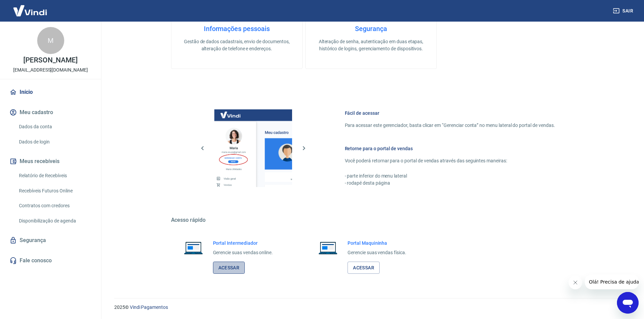 The height and width of the screenshot is (319, 644). Describe the element at coordinates (149, 307) in the screenshot. I see `a: Vindi Pagamentos` at that location.